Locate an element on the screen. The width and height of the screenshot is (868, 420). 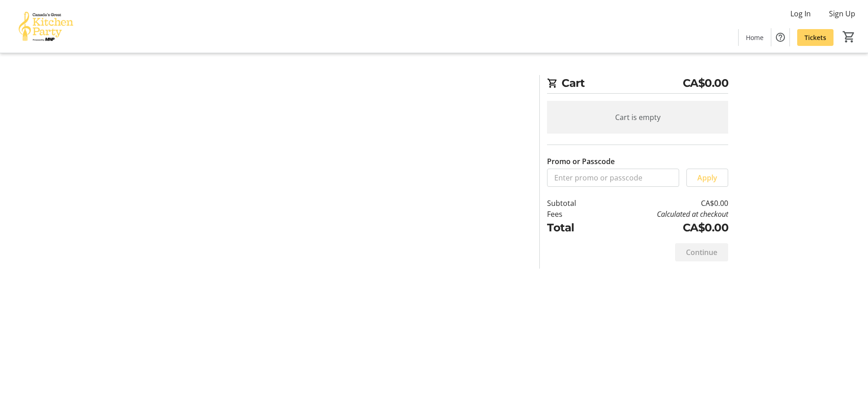
span: CA$0.00 is located at coordinates (706, 83).